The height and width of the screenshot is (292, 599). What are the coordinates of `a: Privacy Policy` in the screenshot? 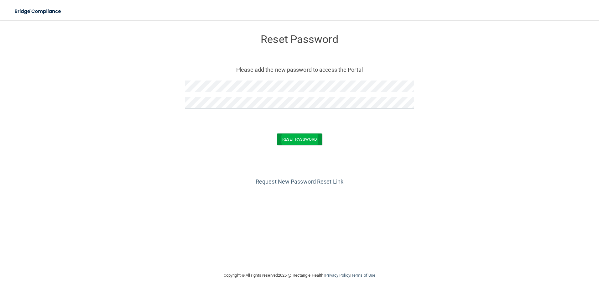 It's located at (338, 275).